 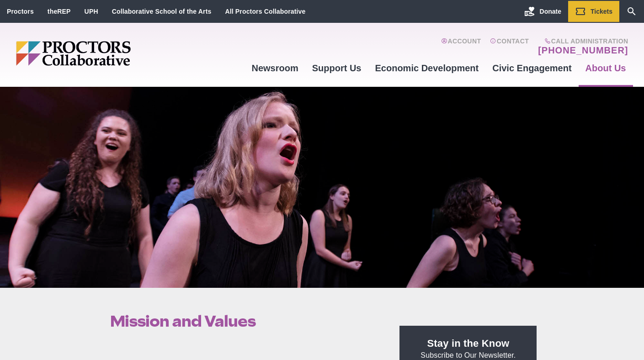 What do you see at coordinates (20, 12) in the screenshot?
I see `a: Proctors` at bounding box center [20, 12].